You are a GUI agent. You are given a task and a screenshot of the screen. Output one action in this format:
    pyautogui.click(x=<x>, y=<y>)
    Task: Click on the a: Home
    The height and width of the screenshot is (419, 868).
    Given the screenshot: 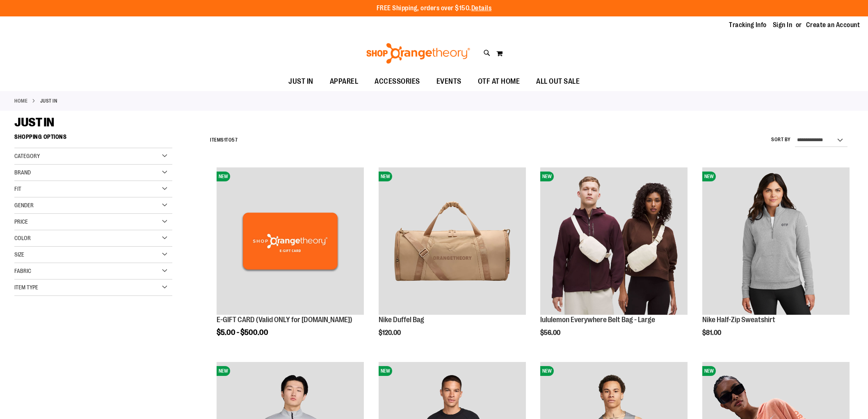 What is the action you would take?
    pyautogui.click(x=21, y=101)
    